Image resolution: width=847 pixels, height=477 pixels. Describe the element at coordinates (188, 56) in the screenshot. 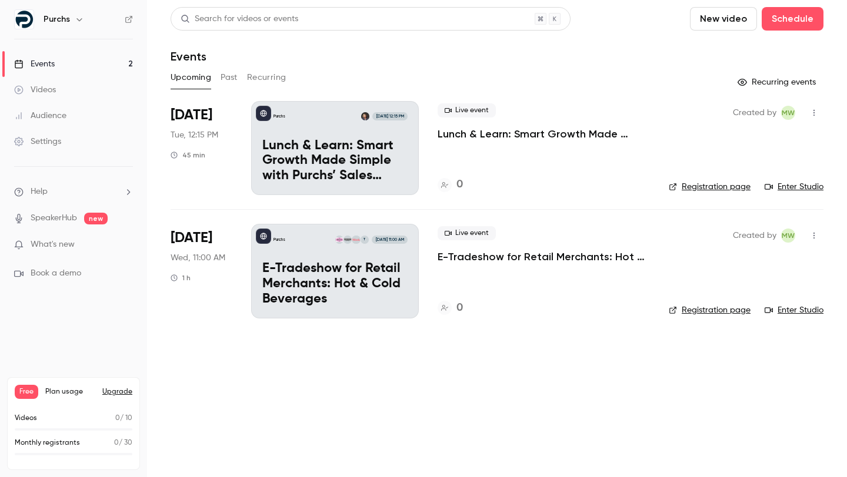

I see `h1: Events` at that location.